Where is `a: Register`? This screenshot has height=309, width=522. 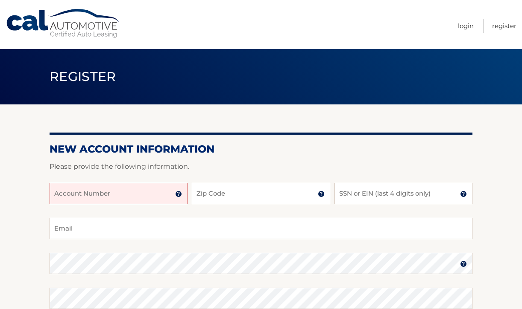 a: Register is located at coordinates (504, 26).